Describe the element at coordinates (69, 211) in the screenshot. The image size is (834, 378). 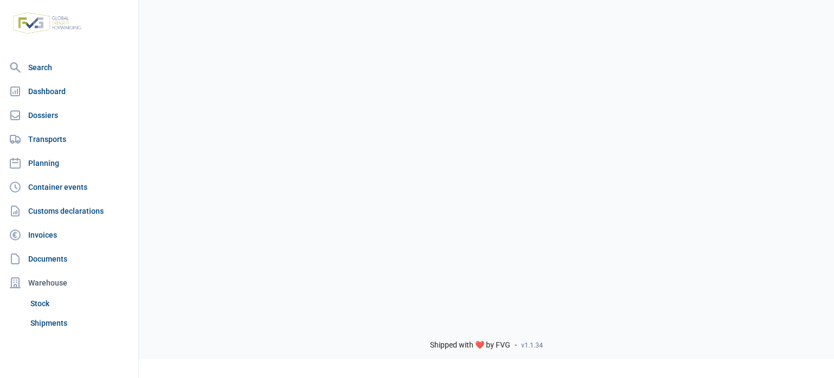
I see `a: Customs declarations` at that location.